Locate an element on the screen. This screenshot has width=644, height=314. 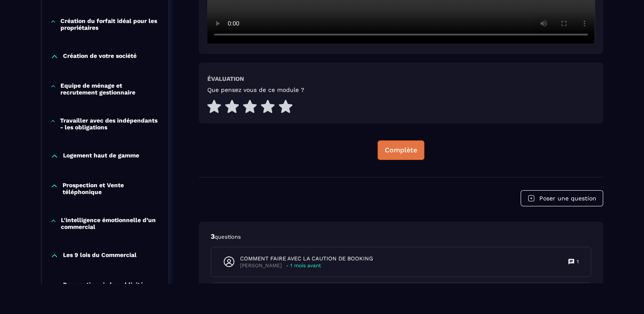
span: questions is located at coordinates (228, 237).